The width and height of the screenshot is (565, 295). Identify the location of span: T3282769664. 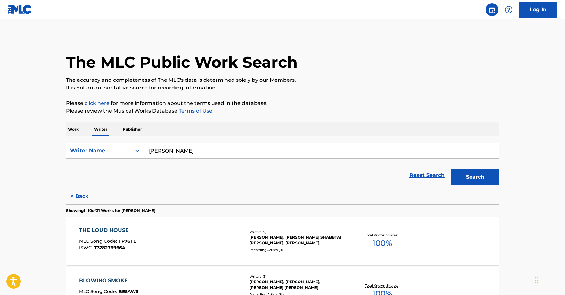
(110, 247).